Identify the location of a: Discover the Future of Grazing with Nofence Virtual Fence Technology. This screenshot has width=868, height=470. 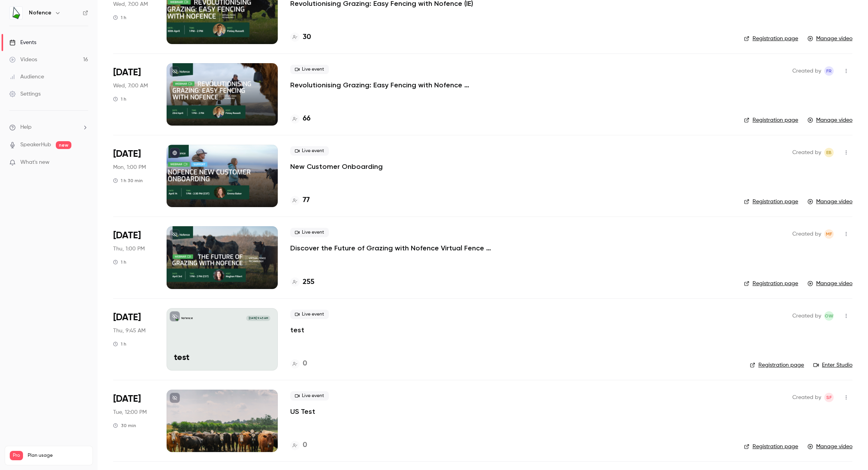
(407, 248).